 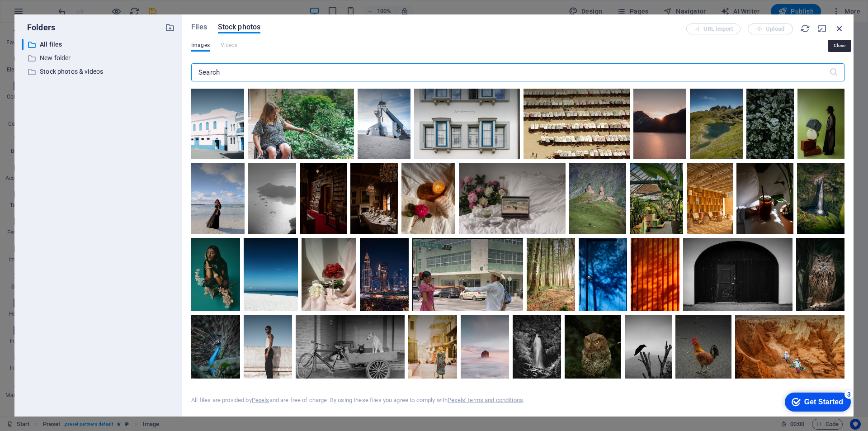 What do you see at coordinates (40, 14) in the screenshot?
I see `div: Get Started 3 items remaining, 40% complete` at bounding box center [40, 14].